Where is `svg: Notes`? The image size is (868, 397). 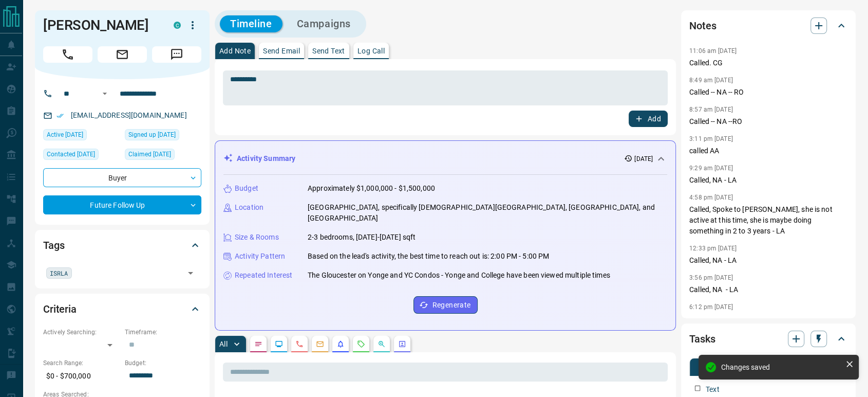 svg: Notes is located at coordinates (258, 344).